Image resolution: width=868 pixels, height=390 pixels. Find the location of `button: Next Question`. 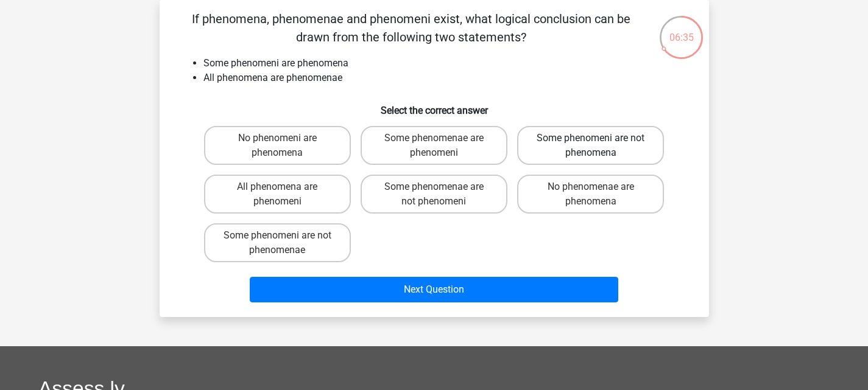

button: Next Question is located at coordinates (434, 290).